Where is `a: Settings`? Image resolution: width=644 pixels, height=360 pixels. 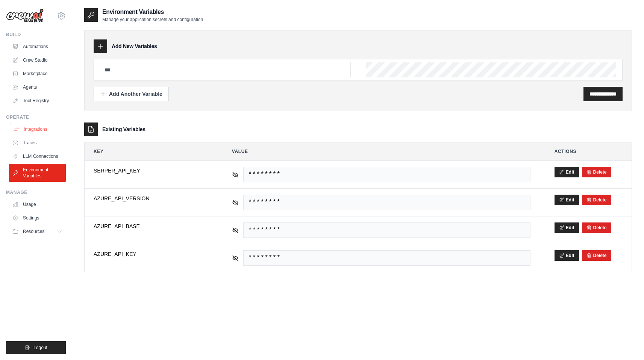
a: Settings is located at coordinates (37, 218).